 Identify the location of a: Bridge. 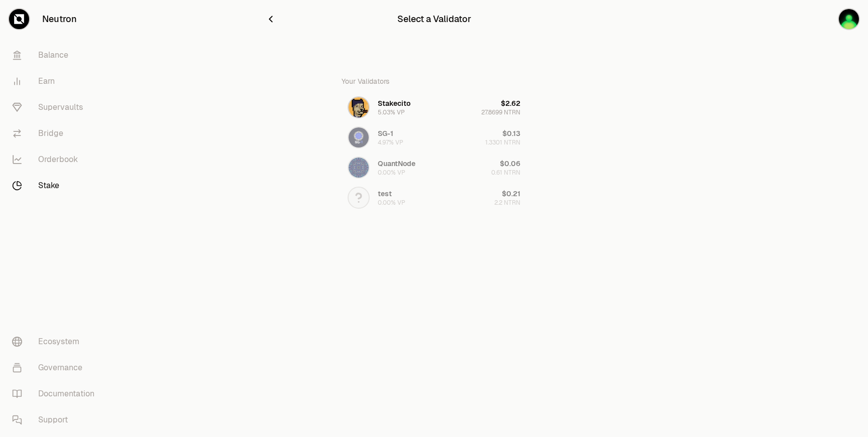
(56, 134).